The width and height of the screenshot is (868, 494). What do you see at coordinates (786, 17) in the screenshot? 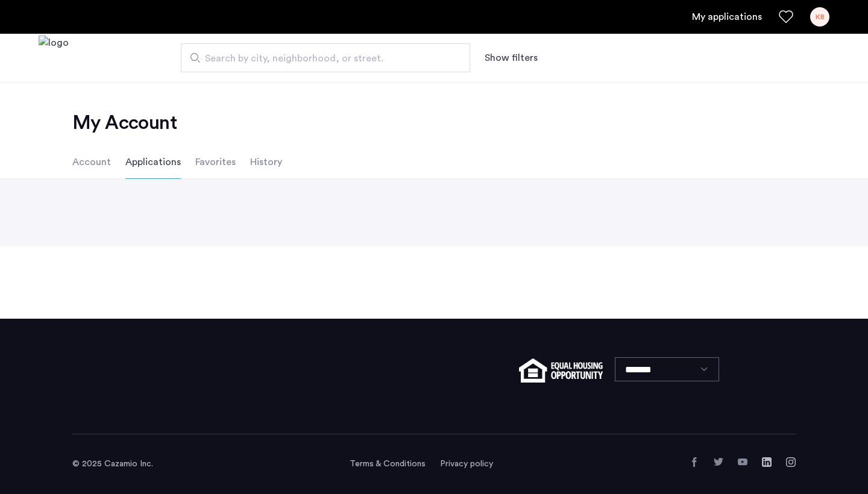
I see `a: Favorites` at bounding box center [786, 17].